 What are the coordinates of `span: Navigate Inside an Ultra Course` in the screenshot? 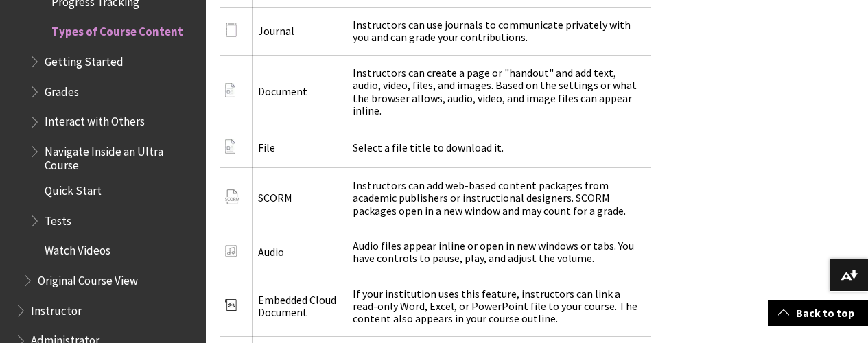 It's located at (120, 156).